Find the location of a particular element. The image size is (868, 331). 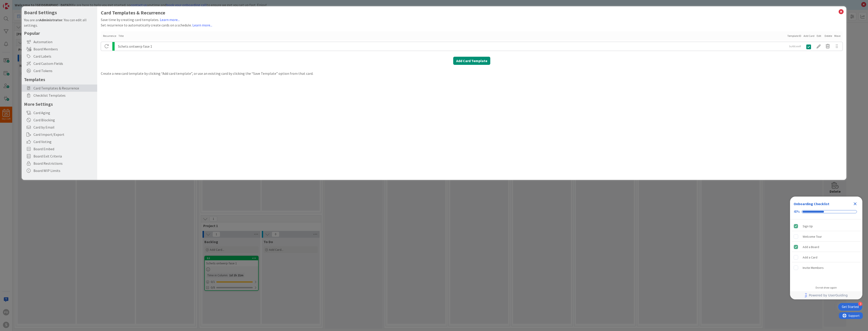

h1: Card Templates & Recurrence is located at coordinates (472, 13).